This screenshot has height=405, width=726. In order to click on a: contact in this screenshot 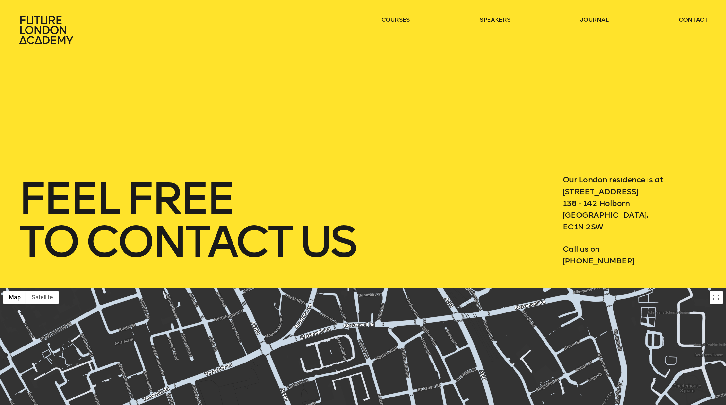, I will do `click(693, 20)`.